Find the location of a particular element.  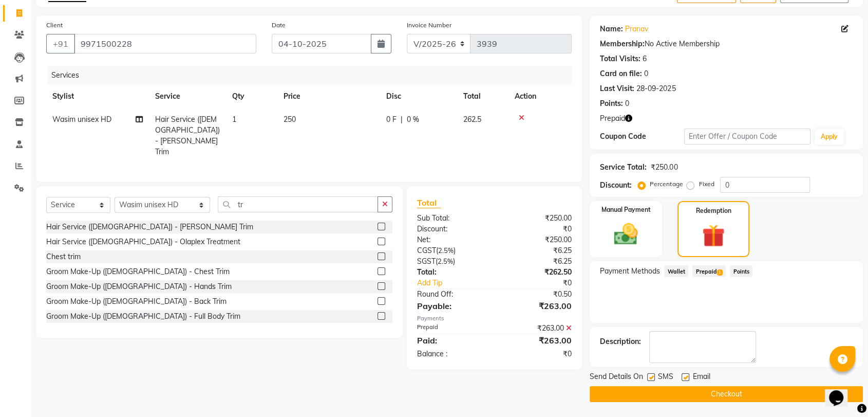

div: Card on file: is located at coordinates (621, 73).